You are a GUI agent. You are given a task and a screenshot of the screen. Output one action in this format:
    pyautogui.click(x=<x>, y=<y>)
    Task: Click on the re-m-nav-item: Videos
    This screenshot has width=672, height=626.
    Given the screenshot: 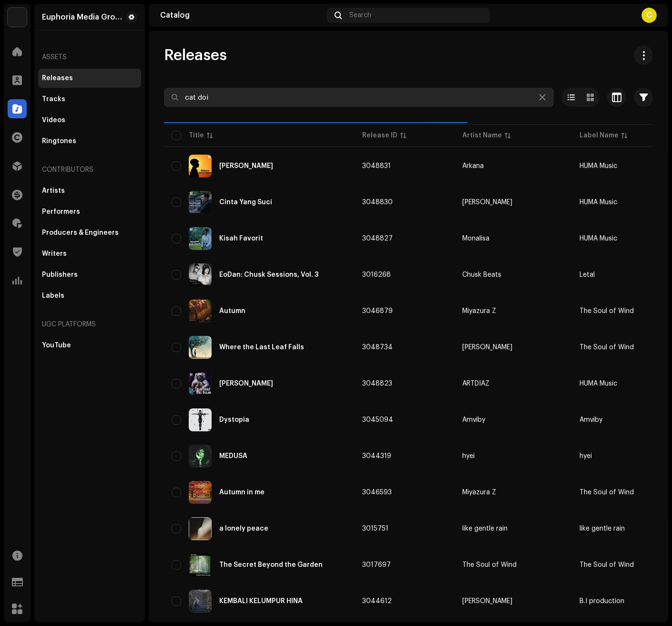 What is the action you would take?
    pyautogui.click(x=90, y=120)
    